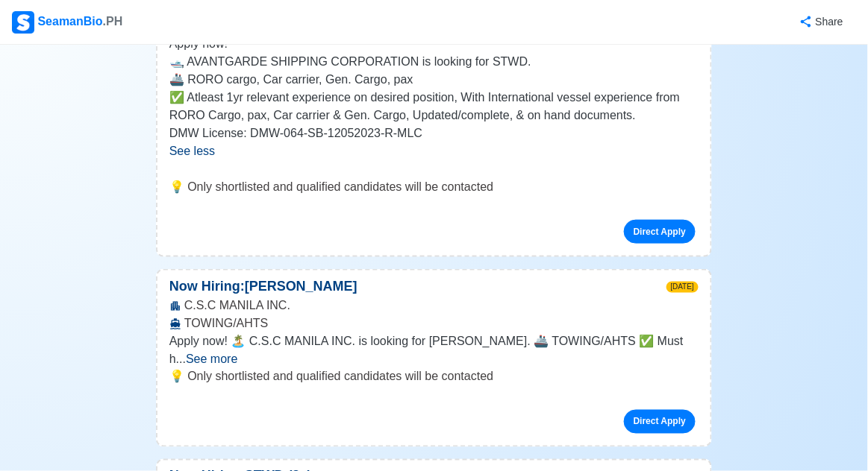  What do you see at coordinates (434, 134) in the screenshot?
I see `p: DMW License: DMW-064-SB-12052023-R-MLC` at bounding box center [434, 134].